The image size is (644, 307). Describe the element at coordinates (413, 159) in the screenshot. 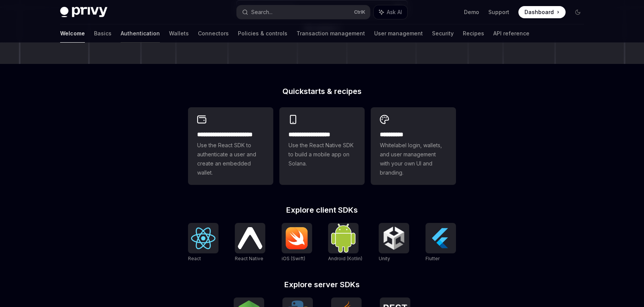

I see `span: Whitelabel login, wallets, and user management with your own UI and branding.` at that location.